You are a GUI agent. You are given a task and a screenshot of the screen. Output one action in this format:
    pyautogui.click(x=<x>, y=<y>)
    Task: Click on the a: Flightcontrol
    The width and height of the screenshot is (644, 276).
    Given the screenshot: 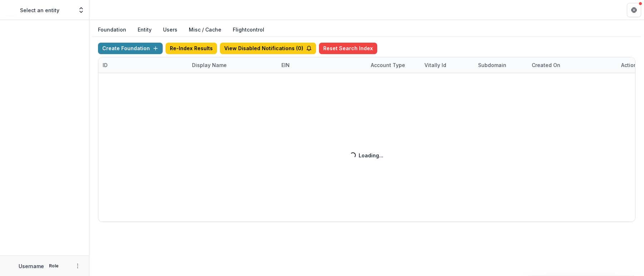 What is the action you would take?
    pyautogui.click(x=249, y=30)
    